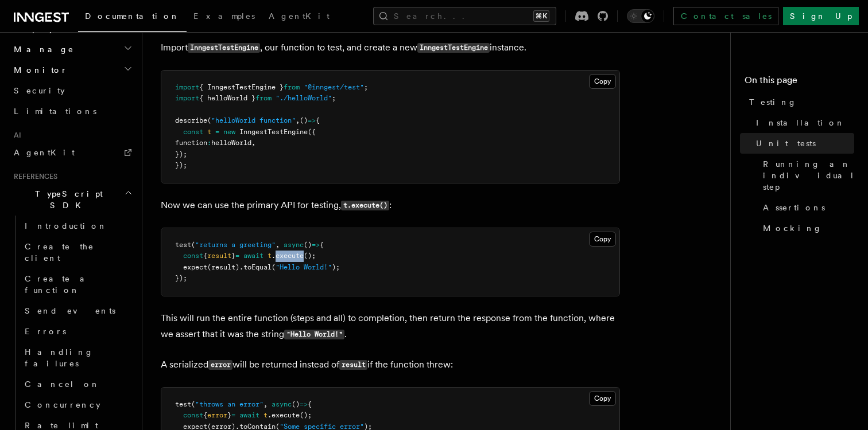  I want to click on button: Monitor, so click(71, 70).